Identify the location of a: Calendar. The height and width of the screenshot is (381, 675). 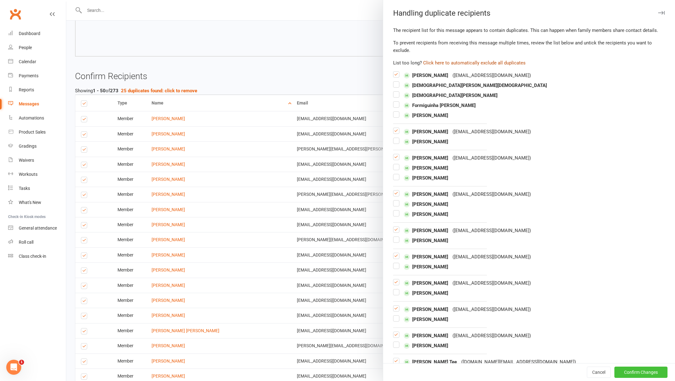
(37, 62).